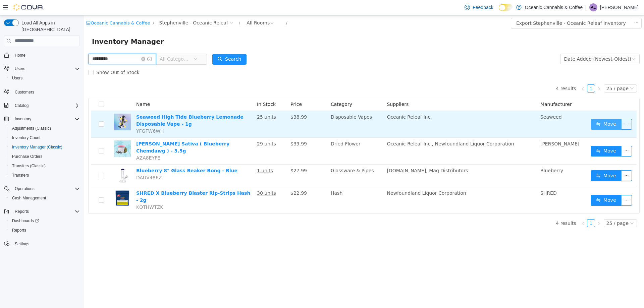 This screenshot has width=644, height=308. What do you see at coordinates (21, 106) in the screenshot?
I see `button: Catalog` at bounding box center [21, 106].